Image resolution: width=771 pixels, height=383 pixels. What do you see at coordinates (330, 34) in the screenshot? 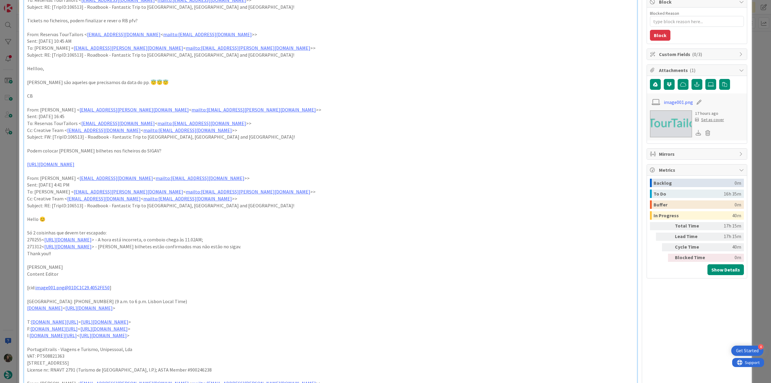
I see `p: From: Reservas TourTailors < < >>` at bounding box center [330, 34].